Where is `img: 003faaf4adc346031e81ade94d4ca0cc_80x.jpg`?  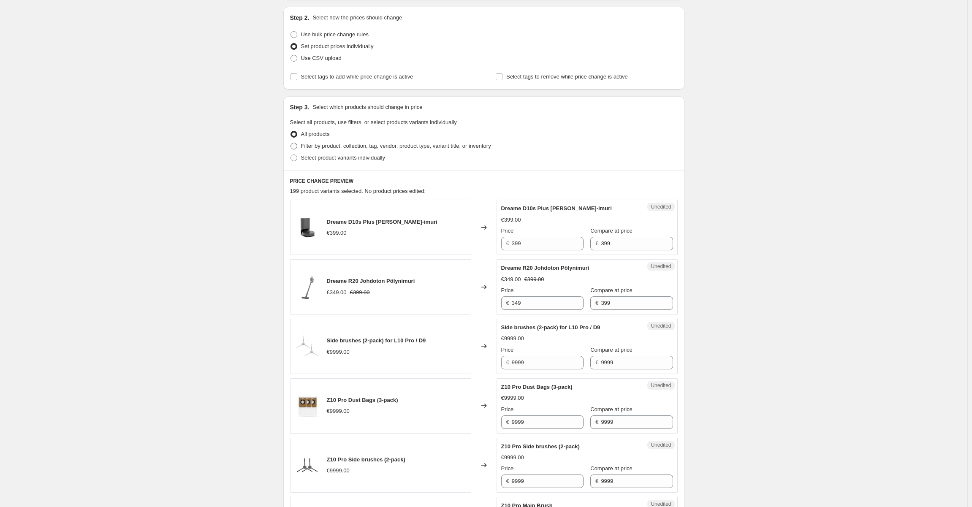 img: 003faaf4adc346031e81ade94d4ca0cc_80x.jpg is located at coordinates (307, 228).